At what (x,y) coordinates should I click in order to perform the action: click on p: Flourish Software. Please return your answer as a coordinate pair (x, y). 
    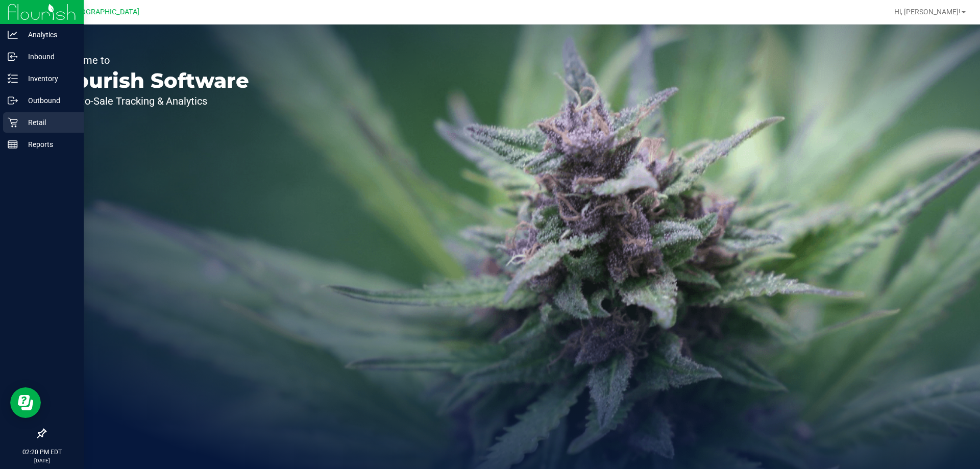
    Looking at the image, I should click on (152, 81).